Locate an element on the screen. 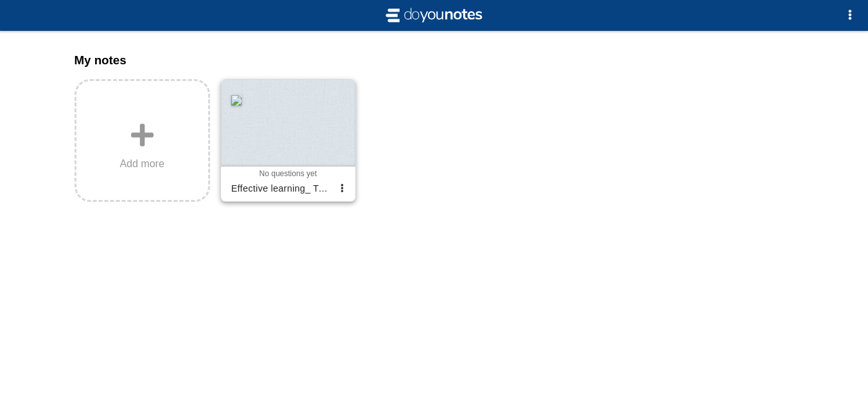 The image size is (868, 407). div: Effective learning_ Twenty rules of formulating knowledge - SuperMemo is located at coordinates (280, 189).